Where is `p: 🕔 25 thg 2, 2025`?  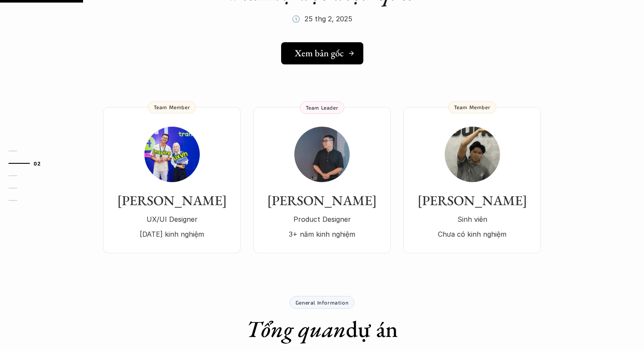
p: 🕔 25 thg 2, 2025 is located at coordinates (322, 18).